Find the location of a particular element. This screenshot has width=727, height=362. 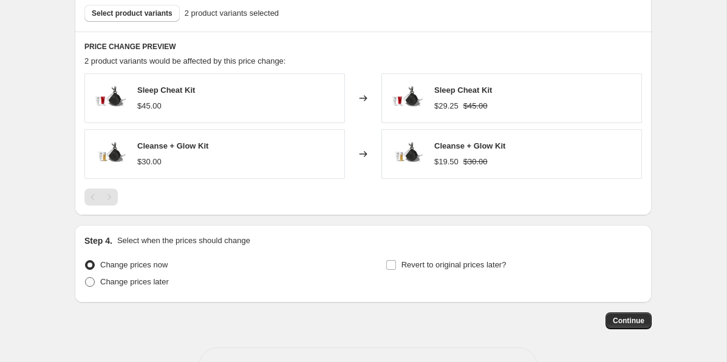

span: Select product variants is located at coordinates (132, 13).